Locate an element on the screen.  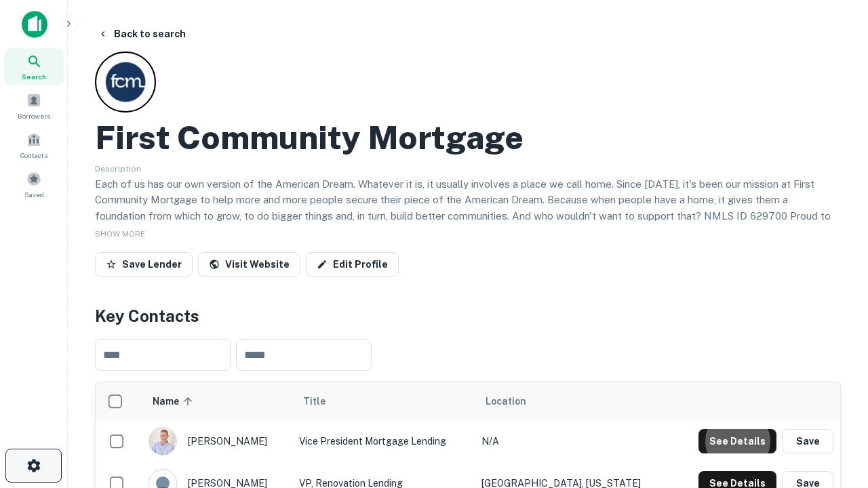
span: Search is located at coordinates (34, 77).